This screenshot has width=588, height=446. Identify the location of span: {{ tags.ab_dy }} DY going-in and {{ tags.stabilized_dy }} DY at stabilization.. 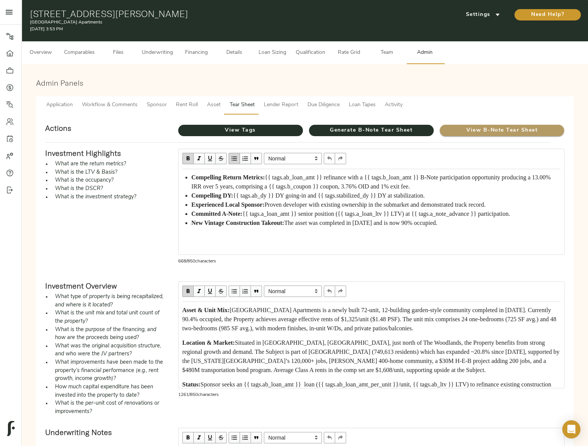
(329, 195).